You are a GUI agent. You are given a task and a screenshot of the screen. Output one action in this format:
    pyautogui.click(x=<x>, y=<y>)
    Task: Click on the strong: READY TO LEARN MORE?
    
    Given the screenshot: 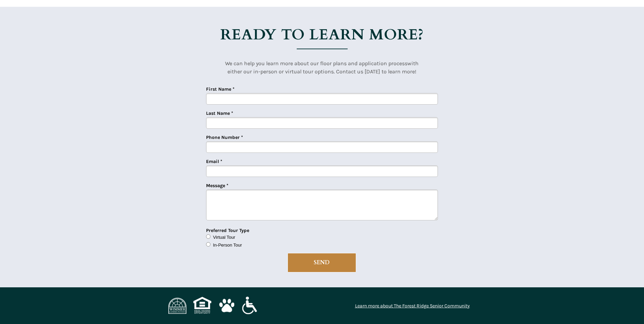 What is the action you would take?
    pyautogui.click(x=322, y=35)
    